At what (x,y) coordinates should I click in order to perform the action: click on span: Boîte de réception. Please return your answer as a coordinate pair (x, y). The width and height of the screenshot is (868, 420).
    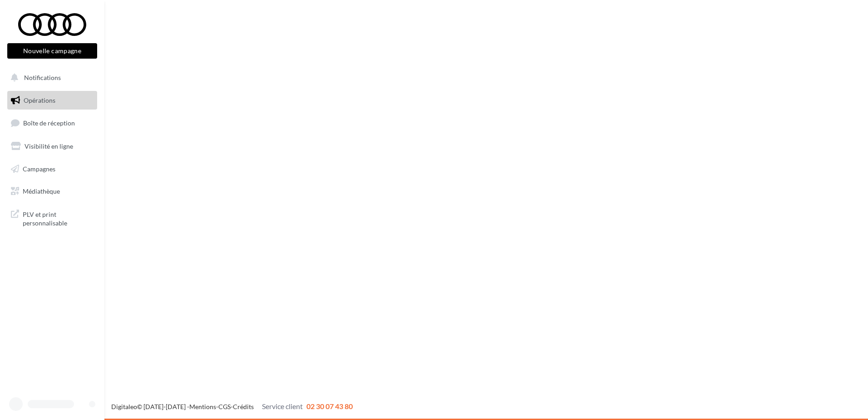
    Looking at the image, I should click on (49, 123).